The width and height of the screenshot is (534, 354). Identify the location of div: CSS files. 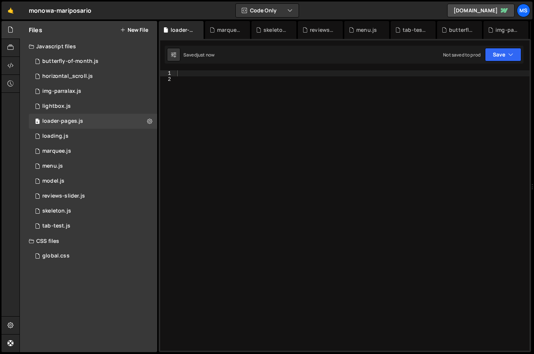
(88, 241).